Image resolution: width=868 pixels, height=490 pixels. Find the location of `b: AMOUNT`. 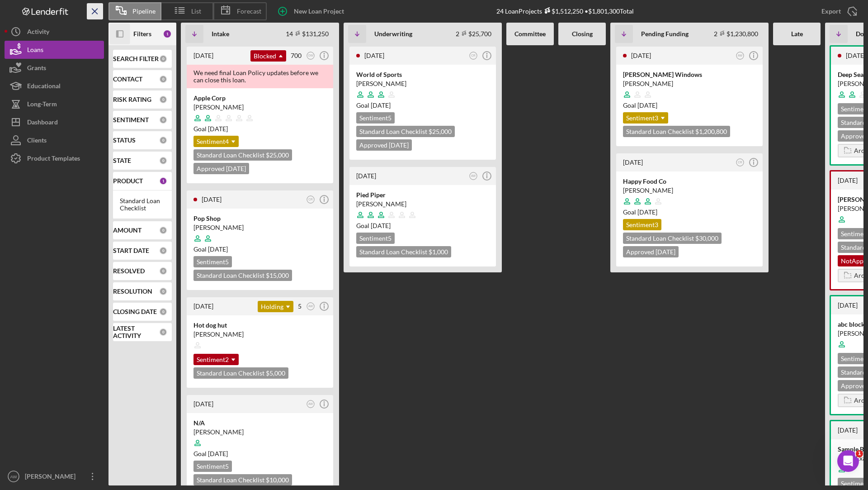

b: AMOUNT is located at coordinates (127, 230).